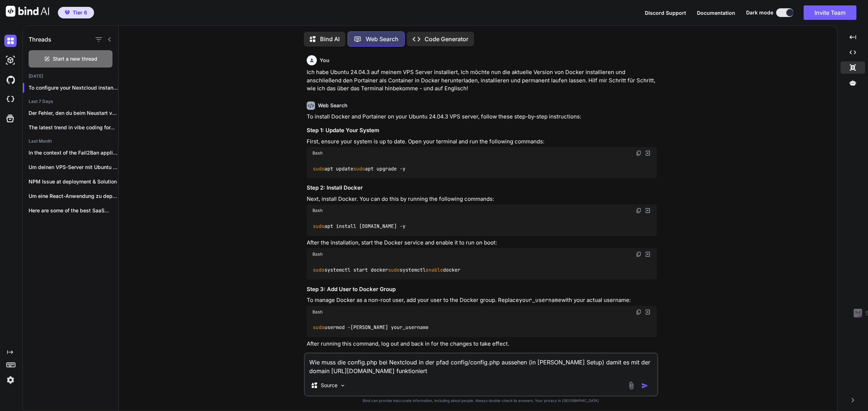 The height and width of the screenshot is (411, 868). What do you see at coordinates (325, 60) in the screenshot?
I see `h6: You` at bounding box center [325, 60].